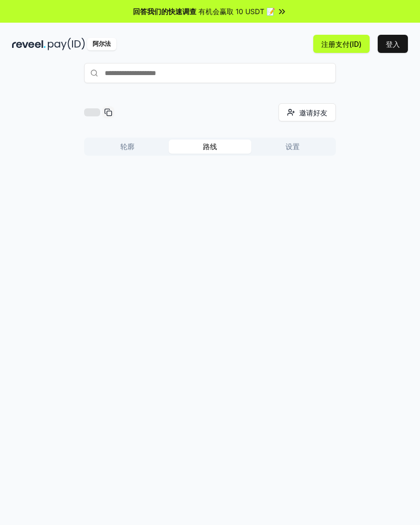 This screenshot has height=525, width=420. Describe the element at coordinates (127, 146) in the screenshot. I see `button: 轮廓` at that location.